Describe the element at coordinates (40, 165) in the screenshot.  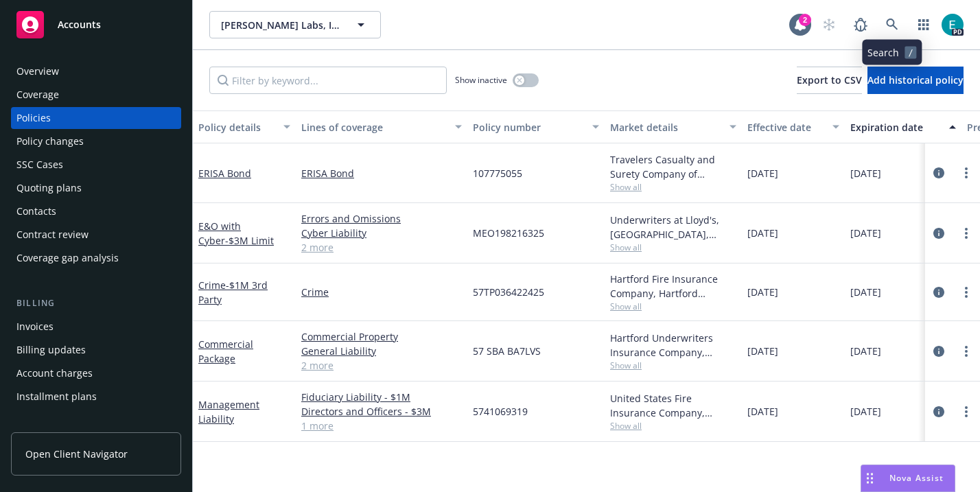
I see `div: SSC Cases` at that location.